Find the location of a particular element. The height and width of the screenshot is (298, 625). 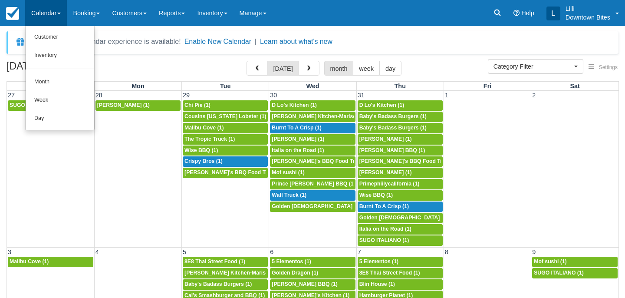

a: Wafl Truck (1) is located at coordinates (313, 195).